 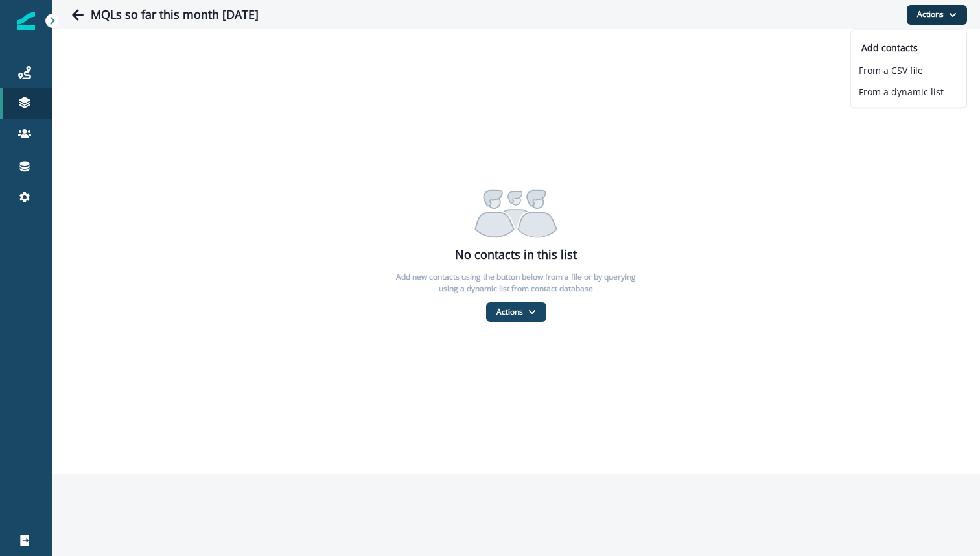 I want to click on img: Inflection, so click(x=26, y=21).